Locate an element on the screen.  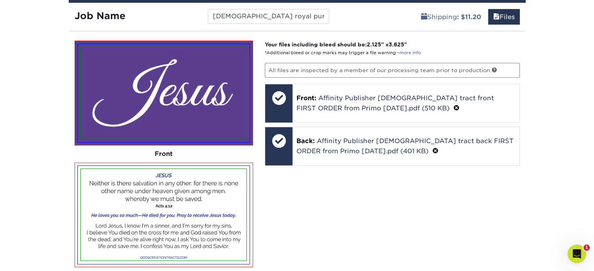
span: 1 is located at coordinates (586, 248).